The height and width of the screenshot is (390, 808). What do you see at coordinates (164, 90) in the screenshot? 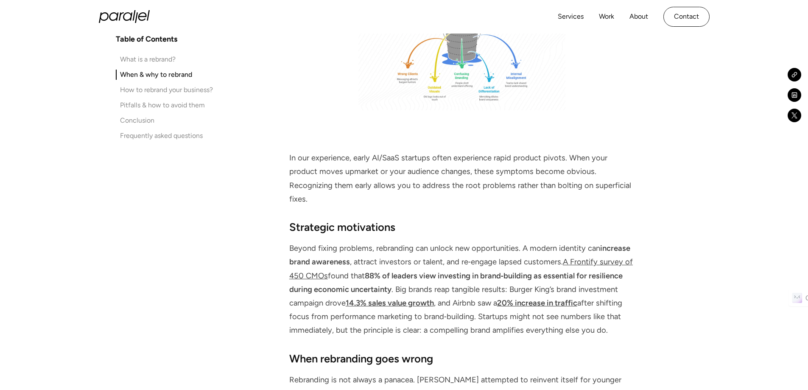
I see `a: How to rebrand your business?` at bounding box center [164, 90].